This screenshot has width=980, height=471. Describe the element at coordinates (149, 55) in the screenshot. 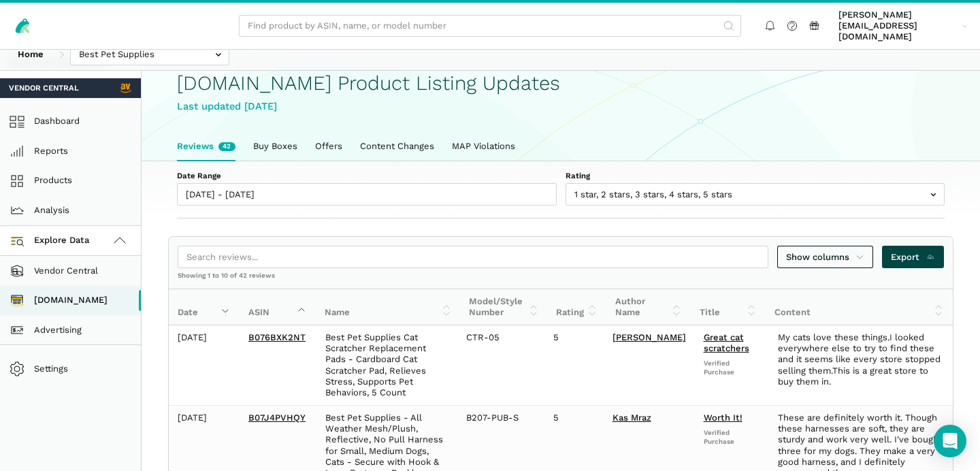

I see `input: Best Pet Supplies` at that location.